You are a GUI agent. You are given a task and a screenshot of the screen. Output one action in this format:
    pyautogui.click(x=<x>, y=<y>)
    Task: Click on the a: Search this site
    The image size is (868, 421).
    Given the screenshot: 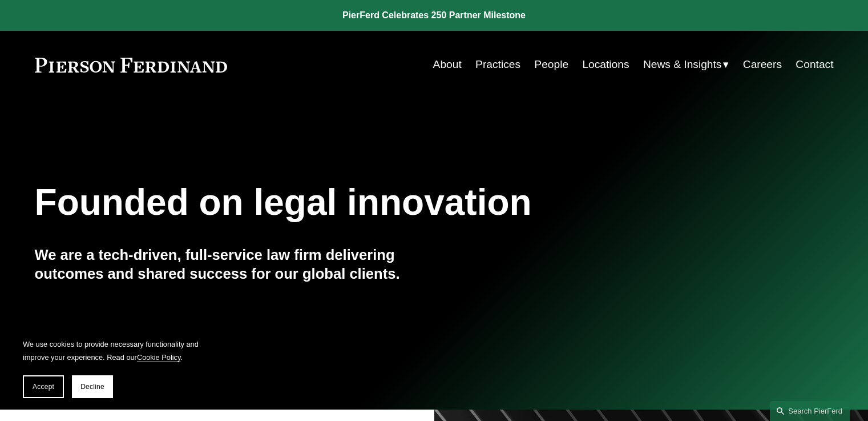 What is the action you would take?
    pyautogui.click(x=810, y=411)
    